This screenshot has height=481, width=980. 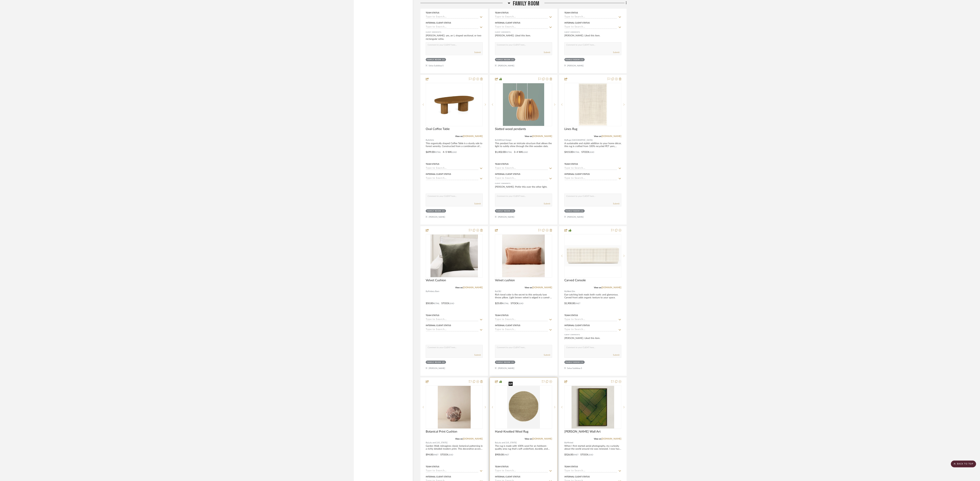 I want to click on img: Paddy fields Wall Art, so click(x=593, y=407).